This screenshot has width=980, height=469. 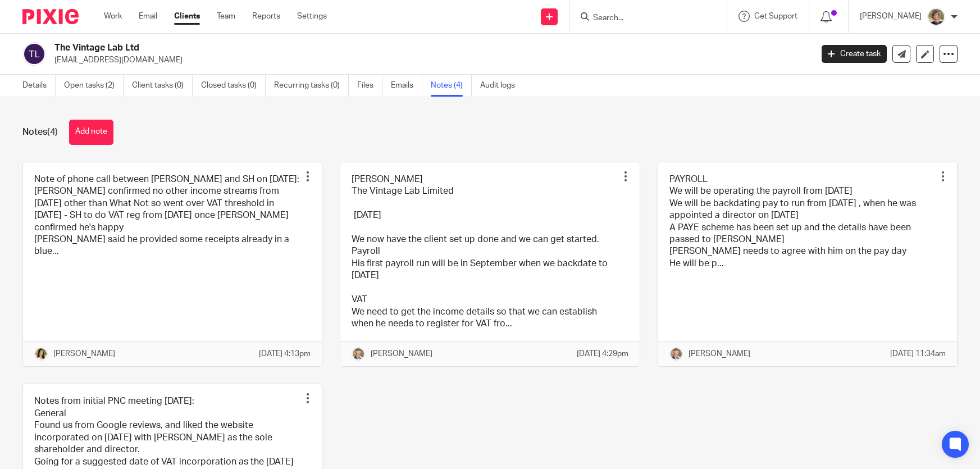 What do you see at coordinates (312, 17) in the screenshot?
I see `a: Settings` at bounding box center [312, 17].